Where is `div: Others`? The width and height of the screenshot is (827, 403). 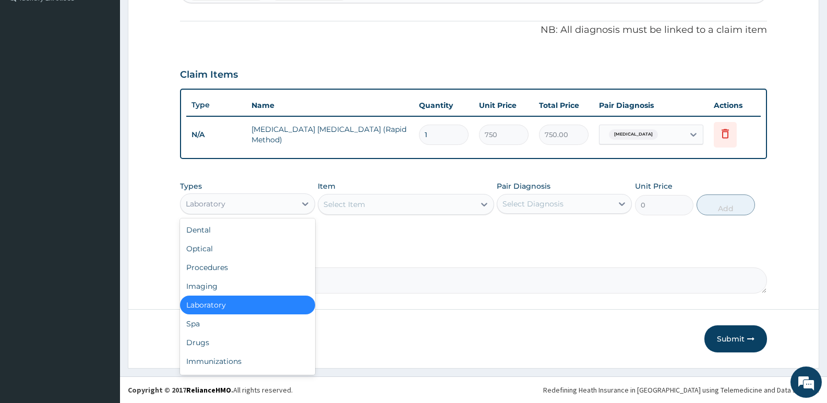
div: Others is located at coordinates (247, 380).